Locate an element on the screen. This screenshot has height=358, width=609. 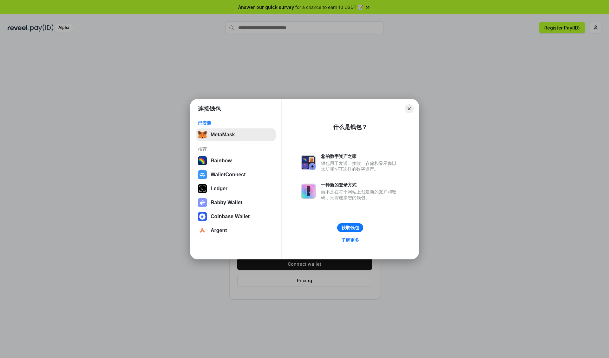
button: WalletConnect is located at coordinates (236, 175).